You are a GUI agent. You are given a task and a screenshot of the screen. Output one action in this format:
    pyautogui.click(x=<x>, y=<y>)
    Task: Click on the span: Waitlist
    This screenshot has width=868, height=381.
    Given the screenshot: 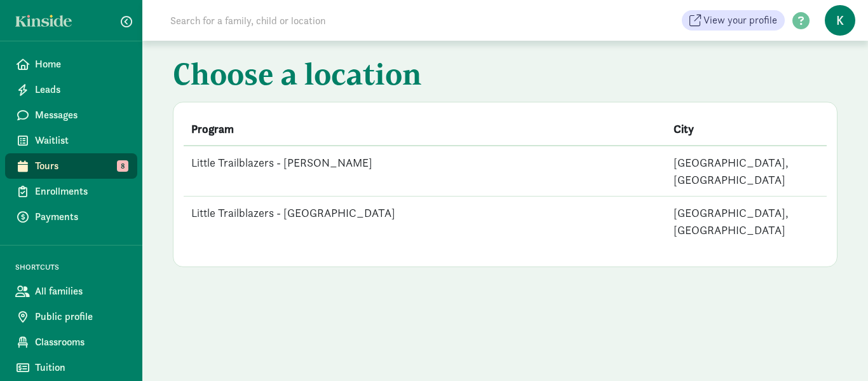 What is the action you would take?
    pyautogui.click(x=81, y=140)
    